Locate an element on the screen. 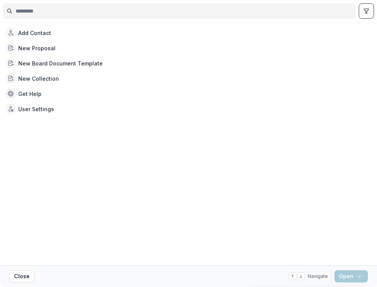 Image resolution: width=377 pixels, height=287 pixels. button: Open is located at coordinates (351, 276).